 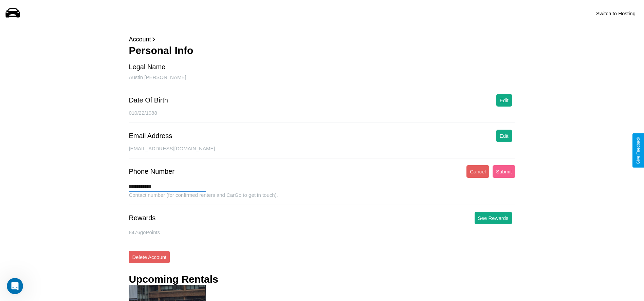 What do you see at coordinates (493, 218) in the screenshot?
I see `button: See Rewards` at bounding box center [493, 218].